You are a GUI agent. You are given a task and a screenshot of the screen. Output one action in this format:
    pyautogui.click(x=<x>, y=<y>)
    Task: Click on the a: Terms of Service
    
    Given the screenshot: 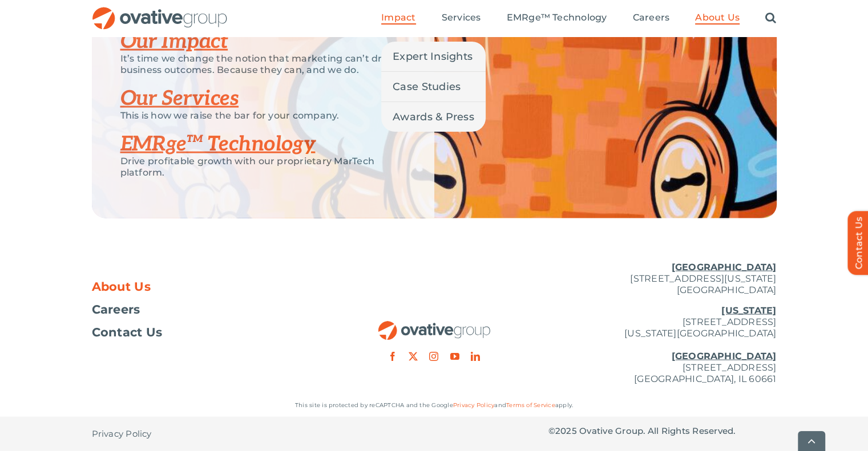 What is the action you would take?
    pyautogui.click(x=531, y=405)
    